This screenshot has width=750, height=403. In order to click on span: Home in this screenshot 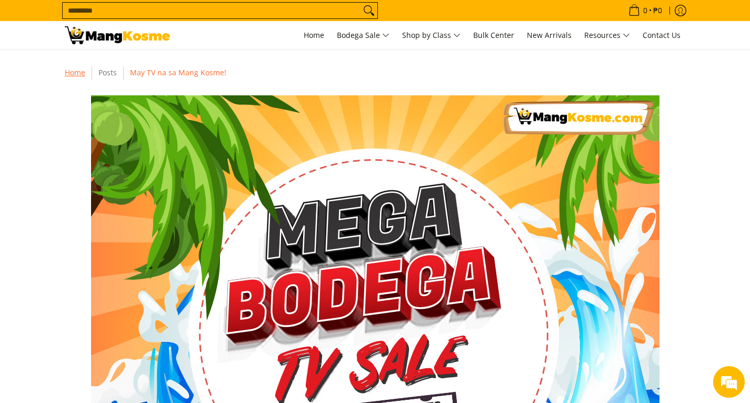, I will do `click(314, 35)`.